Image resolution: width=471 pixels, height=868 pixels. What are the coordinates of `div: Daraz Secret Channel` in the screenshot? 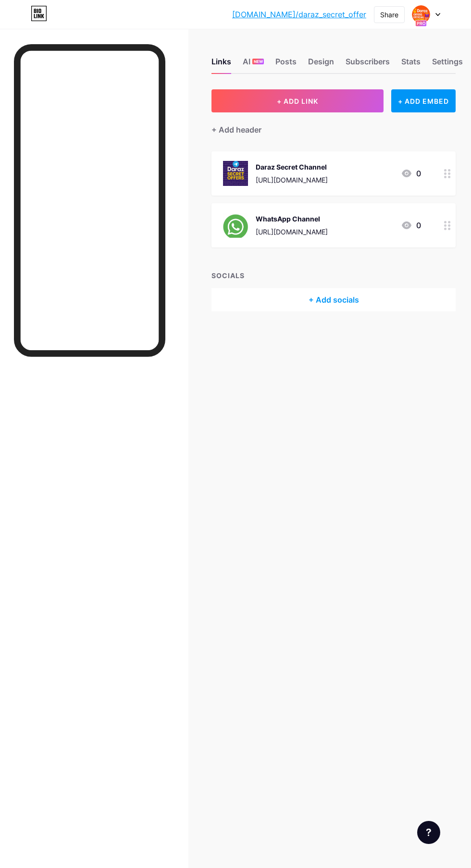 It's located at (292, 167).